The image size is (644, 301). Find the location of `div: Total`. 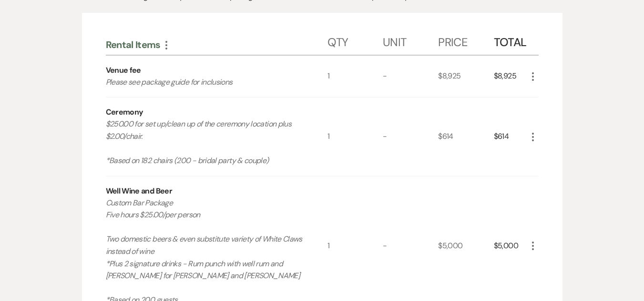

div: Total is located at coordinates (511, 41).